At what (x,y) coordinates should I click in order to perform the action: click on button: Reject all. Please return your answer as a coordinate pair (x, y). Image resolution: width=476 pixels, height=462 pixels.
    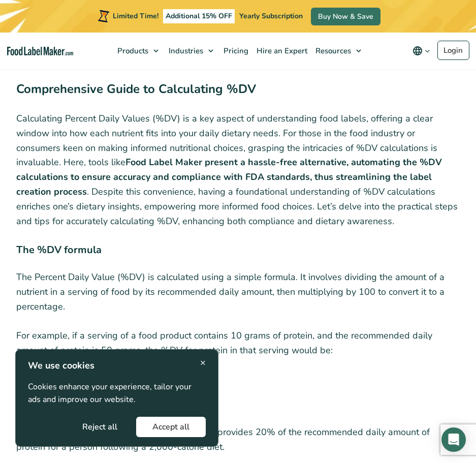
    Looking at the image, I should click on (100, 427).